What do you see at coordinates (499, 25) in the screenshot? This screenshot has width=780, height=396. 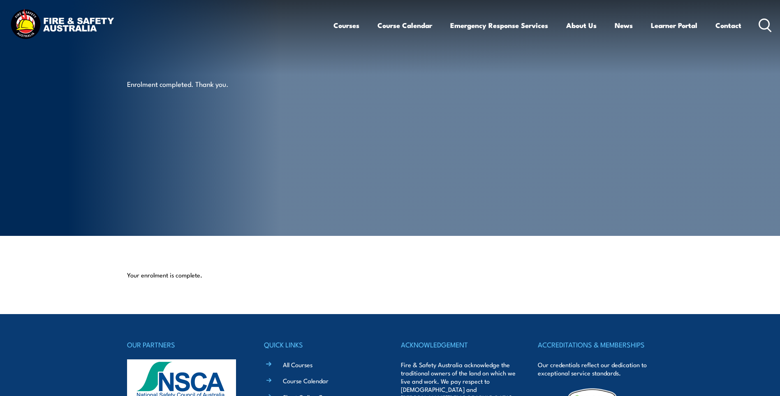 I see `a: Emergency Response Services` at bounding box center [499, 25].